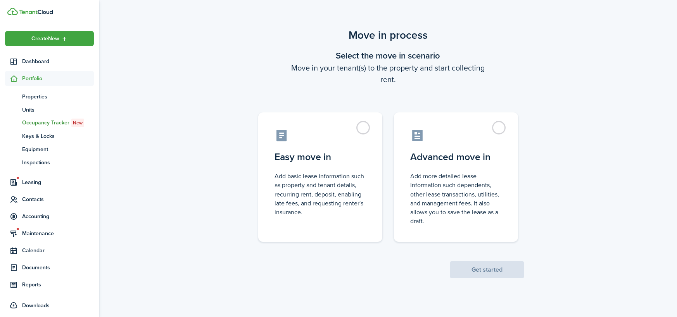 The image size is (677, 317). Describe the element at coordinates (58, 61) in the screenshot. I see `span: Dashboard` at that location.